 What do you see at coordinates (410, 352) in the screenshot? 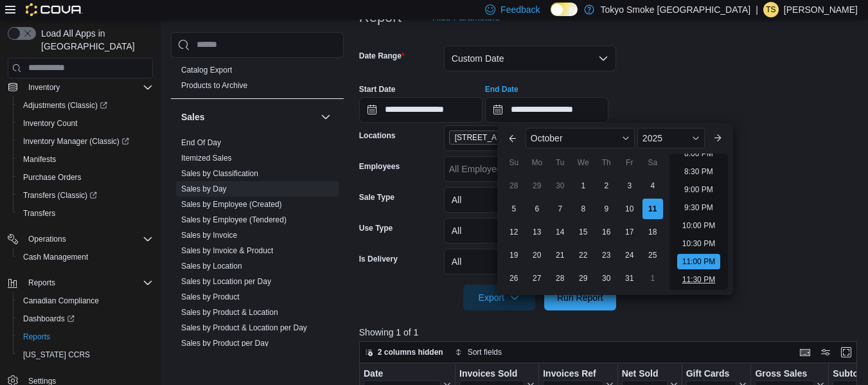
I see `span: 2 columns hidden` at bounding box center [410, 352].